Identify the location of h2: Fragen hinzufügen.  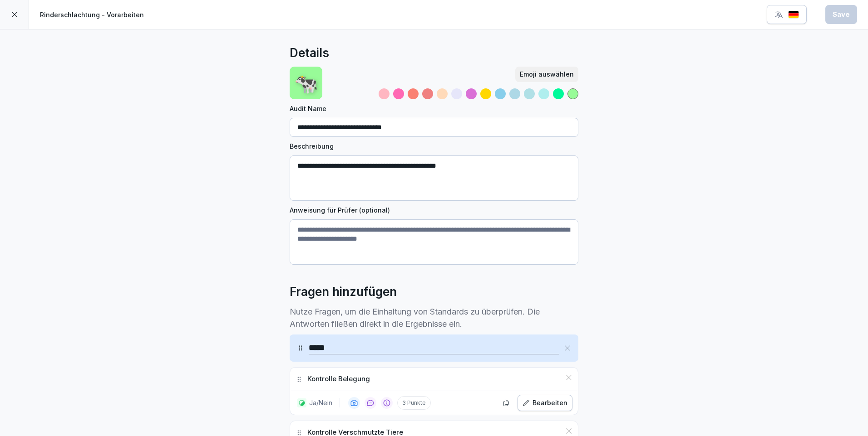
(343, 292).